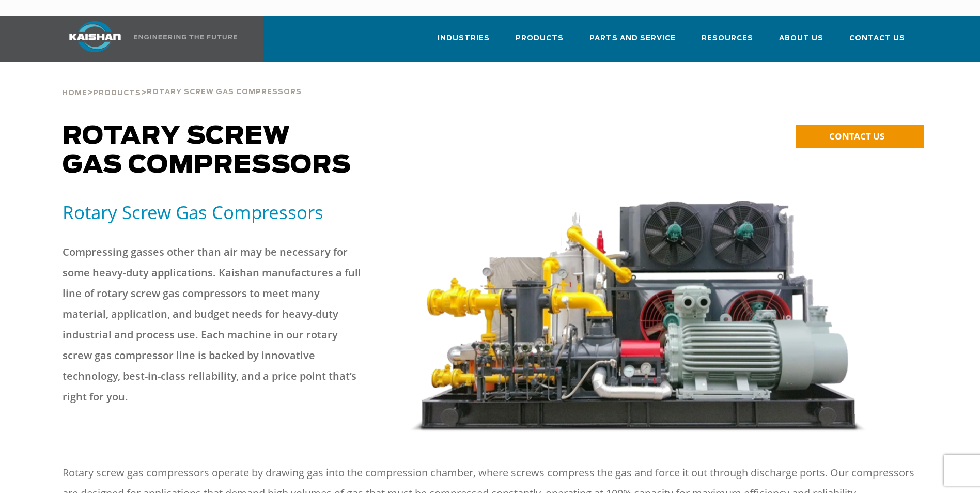  Describe the element at coordinates (638, 316) in the screenshot. I see `img: machine` at that location.